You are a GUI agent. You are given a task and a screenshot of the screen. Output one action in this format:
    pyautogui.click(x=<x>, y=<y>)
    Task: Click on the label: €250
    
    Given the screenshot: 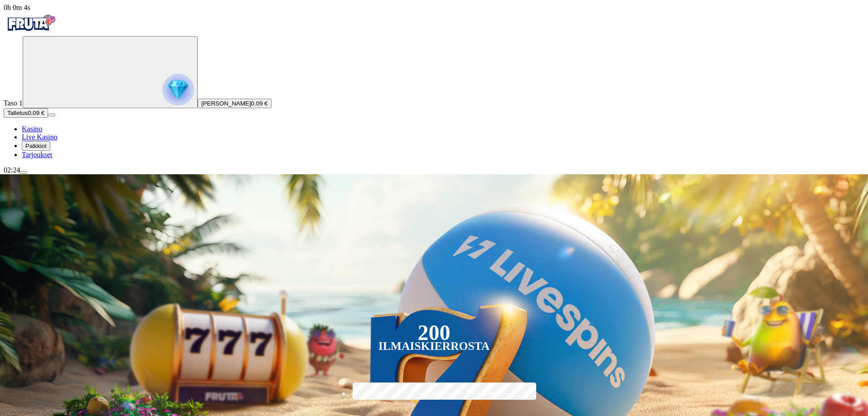 What is the action you would take?
    pyautogui.click(x=491, y=394)
    